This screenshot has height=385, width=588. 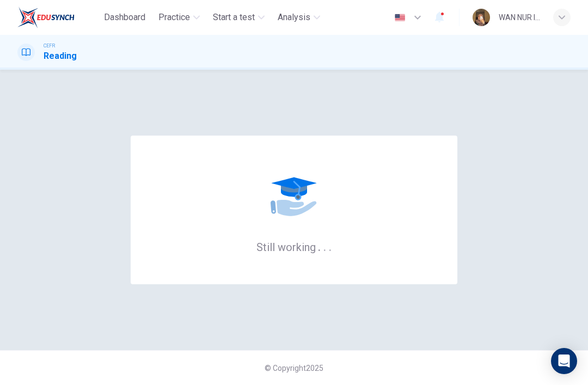 I want to click on button: Dashboard, so click(x=125, y=17).